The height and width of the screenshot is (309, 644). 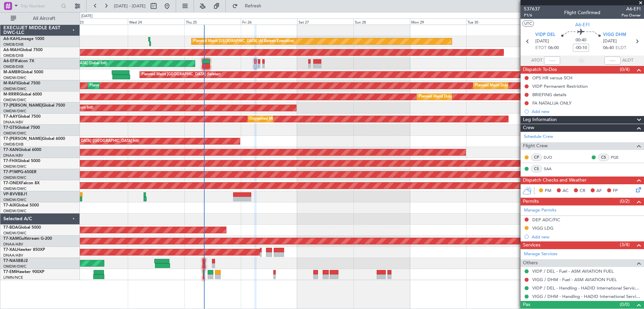 What do you see at coordinates (631, 15) in the screenshot?
I see `span: Pos Owner` at bounding box center [631, 15].